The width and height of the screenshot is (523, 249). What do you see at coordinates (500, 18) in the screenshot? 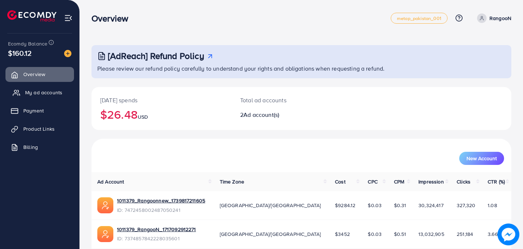
I see `p: RangooN` at bounding box center [500, 18].